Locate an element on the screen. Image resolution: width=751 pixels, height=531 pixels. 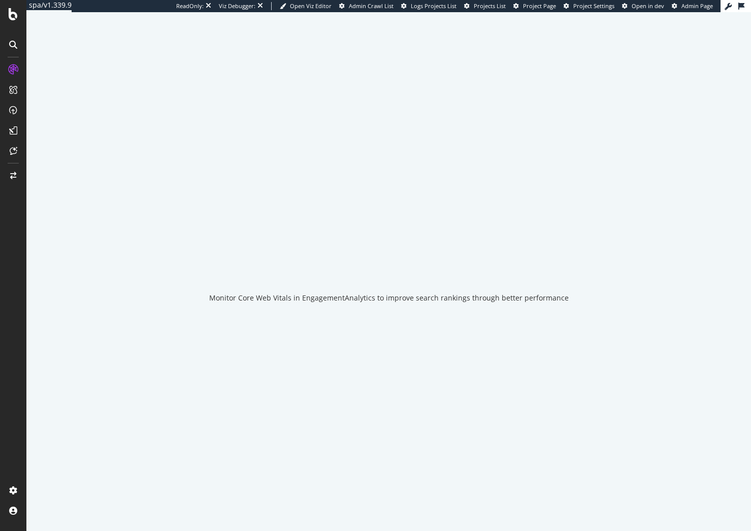
span: Projects List is located at coordinates (489, 6).